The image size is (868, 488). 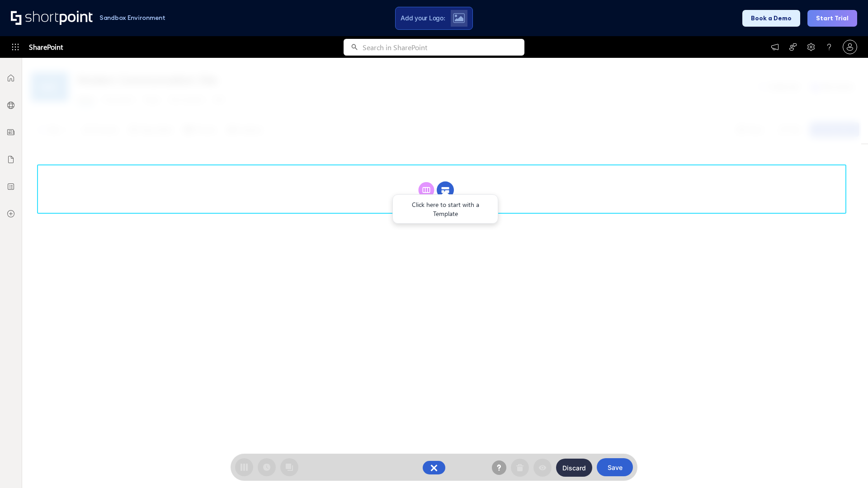 What do you see at coordinates (132, 18) in the screenshot?
I see `h1: Sandbox Environment` at bounding box center [132, 18].